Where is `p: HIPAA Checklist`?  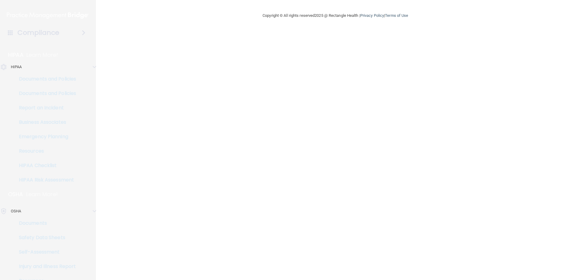
p: HIPAA Checklist is located at coordinates (45, 166).